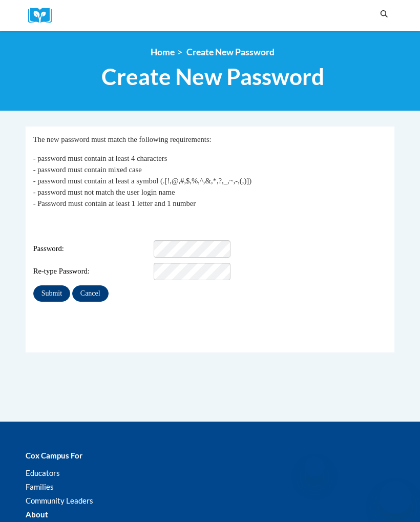 The height and width of the screenshot is (522, 420). I want to click on input: Cancel, so click(90, 294).